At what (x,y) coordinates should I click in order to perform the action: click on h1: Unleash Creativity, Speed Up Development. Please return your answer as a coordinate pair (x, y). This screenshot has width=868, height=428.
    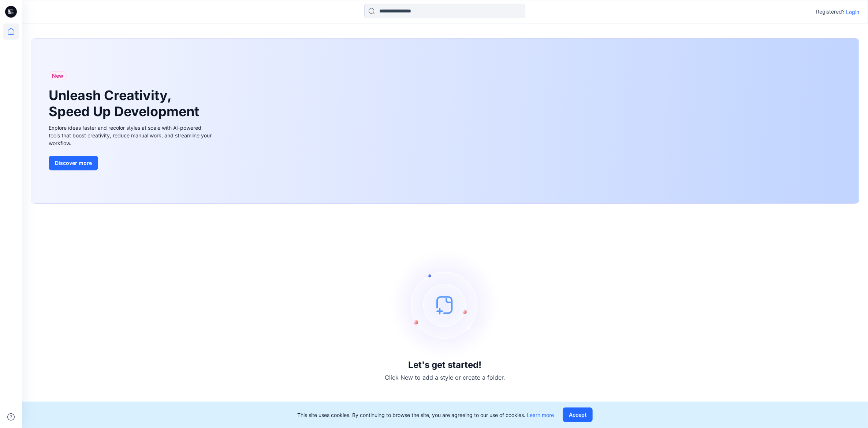
    Looking at the image, I should click on (126, 104).